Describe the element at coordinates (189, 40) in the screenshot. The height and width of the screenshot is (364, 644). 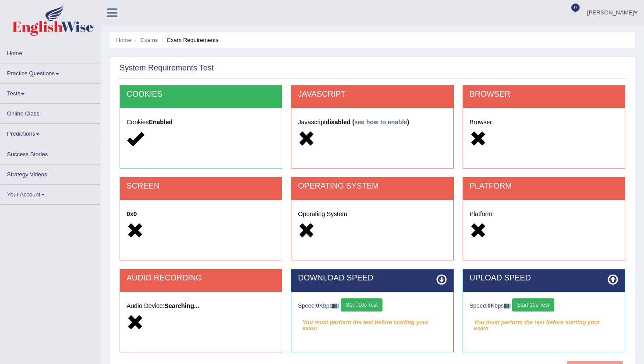
I see `li: Exam Requirements` at that location.